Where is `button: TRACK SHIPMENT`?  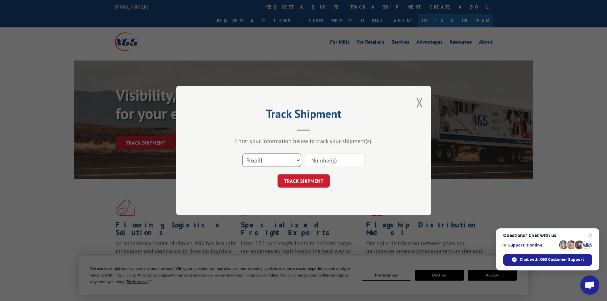
button: TRACK SHIPMENT is located at coordinates (304, 181).